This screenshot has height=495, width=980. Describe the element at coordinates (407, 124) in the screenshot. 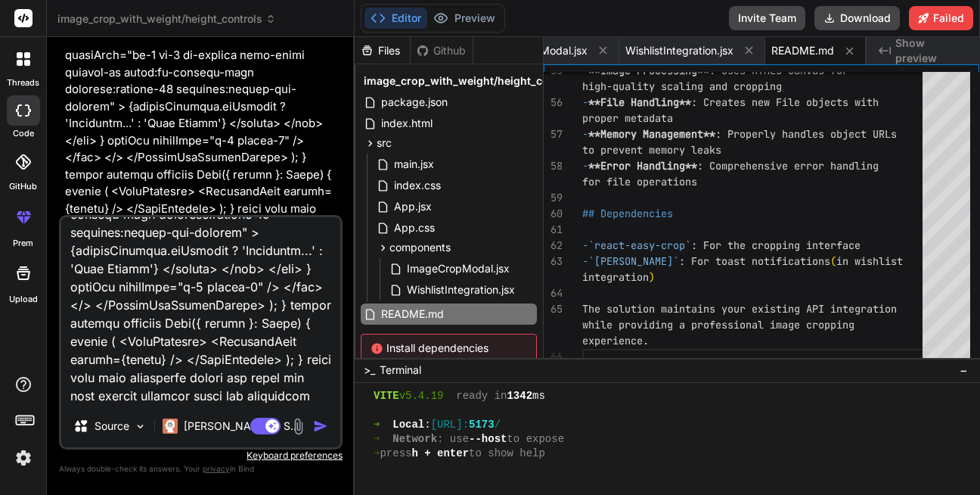

I see `span: index.html` at that location.